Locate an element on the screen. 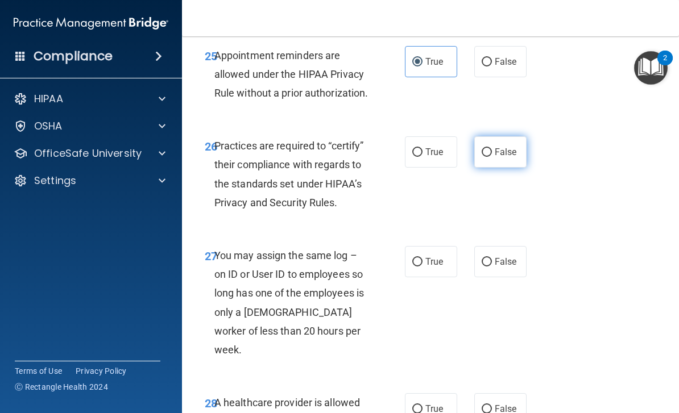 The width and height of the screenshot is (679, 413). span: Appointment reminders are allowed under the HIPAA Privacy Rule without a prior authorization. is located at coordinates (291, 74).